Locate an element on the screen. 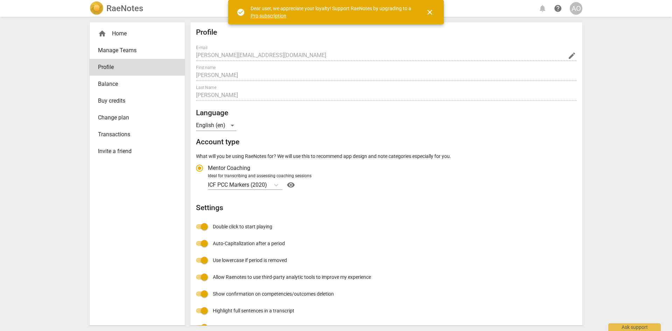 This screenshot has width=672, height=331. span: Profile is located at coordinates (134, 67).